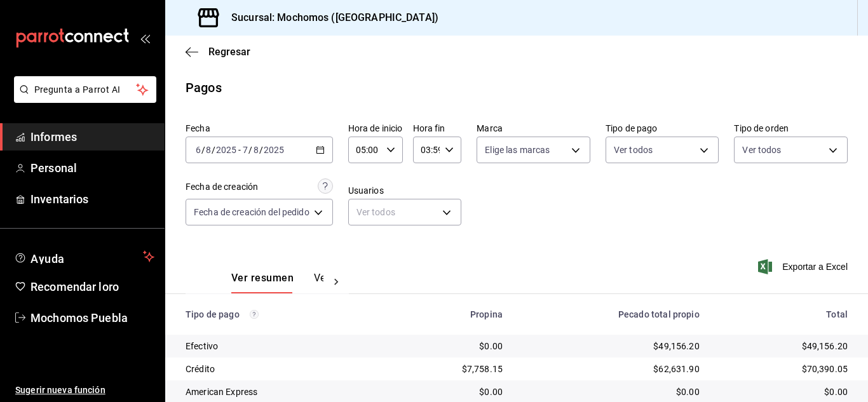  Describe the element at coordinates (83, 98) in the screenshot. I see `a: Pregunta a Parrot AI` at that location.